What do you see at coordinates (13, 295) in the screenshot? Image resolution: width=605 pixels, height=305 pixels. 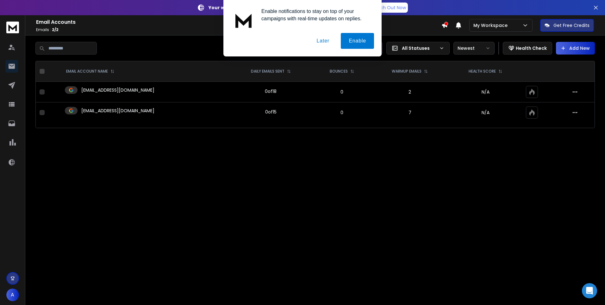 I see `button: A` at bounding box center [13, 295].